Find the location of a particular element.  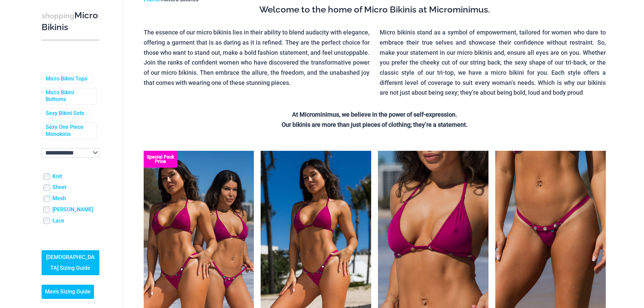

p: The essence of our micro bikinis lies in their ability to blend audacity with elegance, offering ... is located at coordinates (257, 57).